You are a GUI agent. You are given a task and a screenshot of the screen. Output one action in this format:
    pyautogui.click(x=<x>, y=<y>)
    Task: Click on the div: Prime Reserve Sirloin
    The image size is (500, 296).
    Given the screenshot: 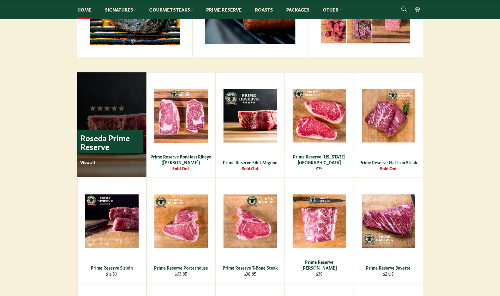 What is the action you would take?
    pyautogui.click(x=112, y=267)
    